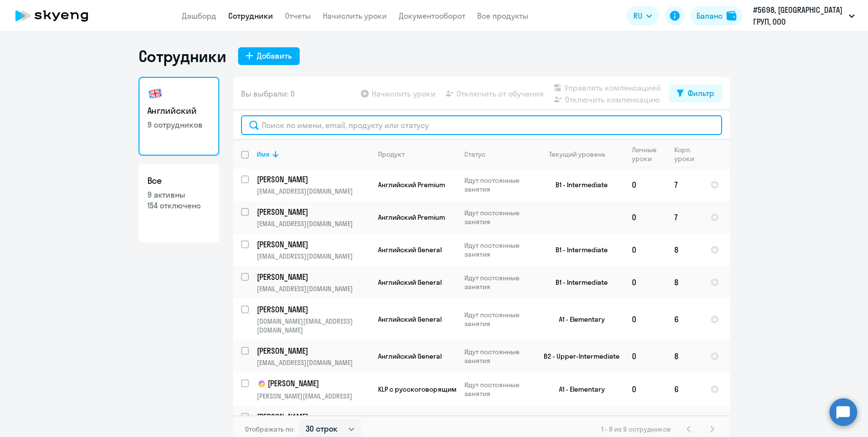  What do you see at coordinates (701, 93) in the screenshot?
I see `div: Фильтр` at bounding box center [701, 93].